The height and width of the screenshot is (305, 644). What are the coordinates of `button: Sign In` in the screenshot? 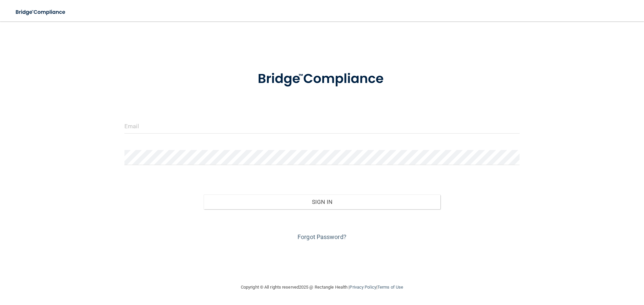 It's located at (322, 202).